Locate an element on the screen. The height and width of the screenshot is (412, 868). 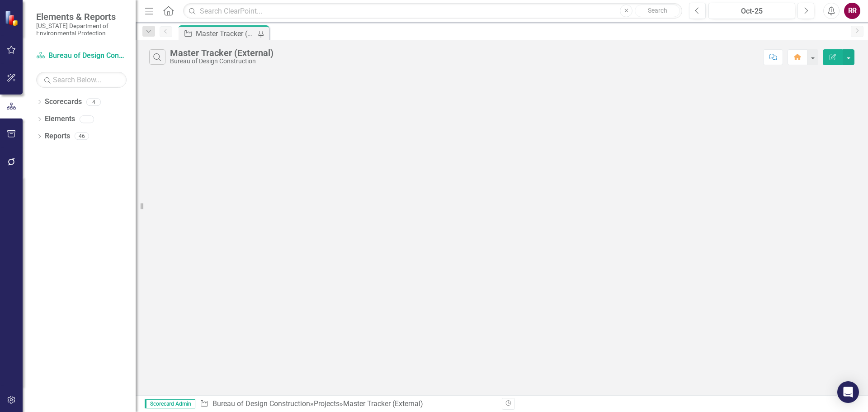
a: Reports is located at coordinates (57, 136).